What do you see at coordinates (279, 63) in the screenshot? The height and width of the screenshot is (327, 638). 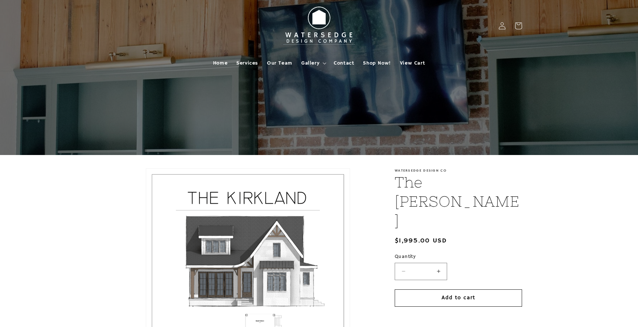 I see `span: Our Team` at bounding box center [279, 63].